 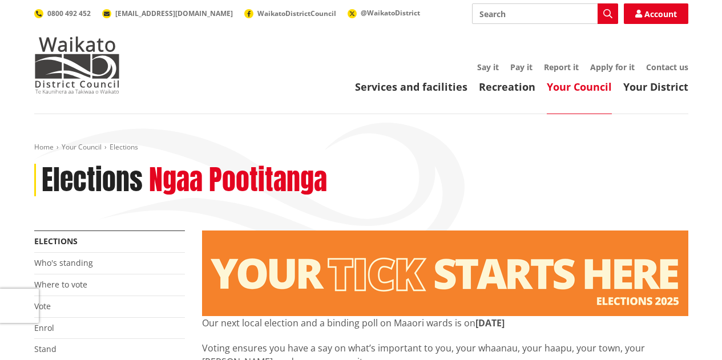 What do you see at coordinates (545, 14) in the screenshot?
I see `input: Search input` at bounding box center [545, 14].